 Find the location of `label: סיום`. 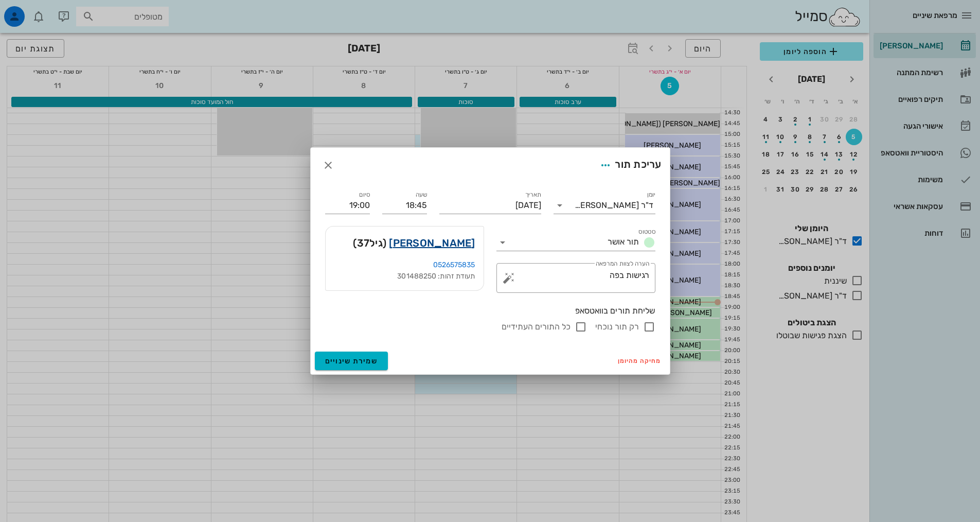

label: סיום is located at coordinates (365, 194).